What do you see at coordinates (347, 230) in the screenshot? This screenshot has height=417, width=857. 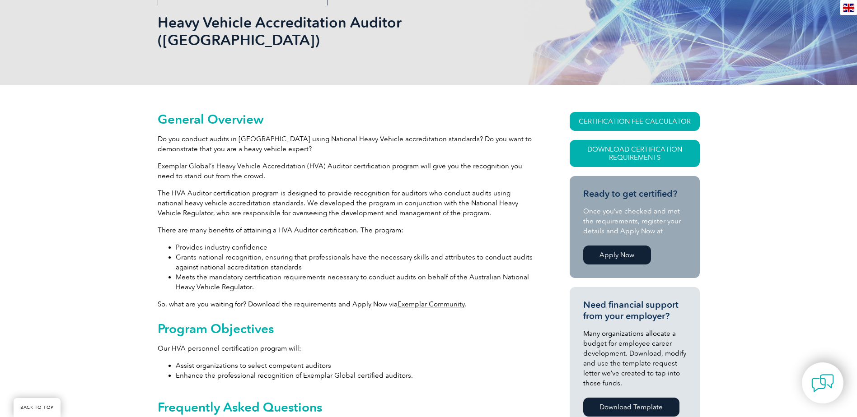 I see `p: There are many benefits of attaining a HVA Auditor certification. The program:` at bounding box center [347, 230].